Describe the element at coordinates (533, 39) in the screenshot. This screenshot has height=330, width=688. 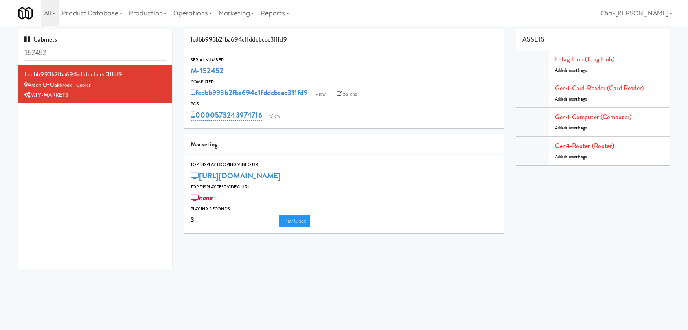
I see `span: ASSETS` at that location.